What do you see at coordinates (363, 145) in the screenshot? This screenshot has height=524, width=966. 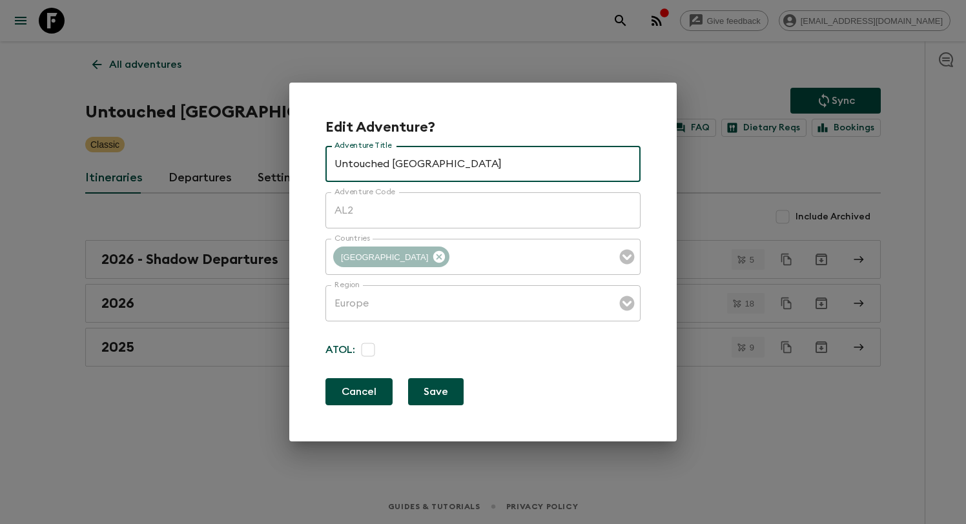 I see `label: Adventure Title` at bounding box center [363, 145].